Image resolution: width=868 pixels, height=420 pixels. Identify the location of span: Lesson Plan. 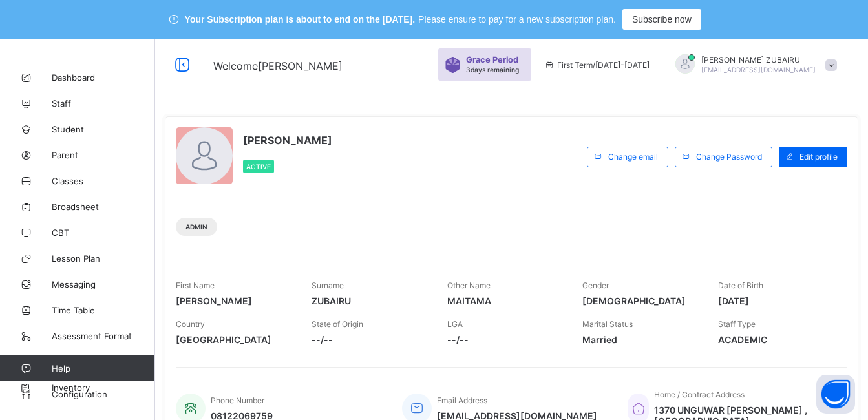
(103, 258).